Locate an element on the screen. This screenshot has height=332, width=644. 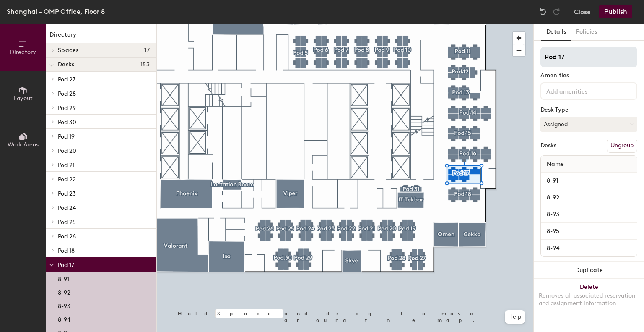
span: Pod 19 is located at coordinates (66, 137).